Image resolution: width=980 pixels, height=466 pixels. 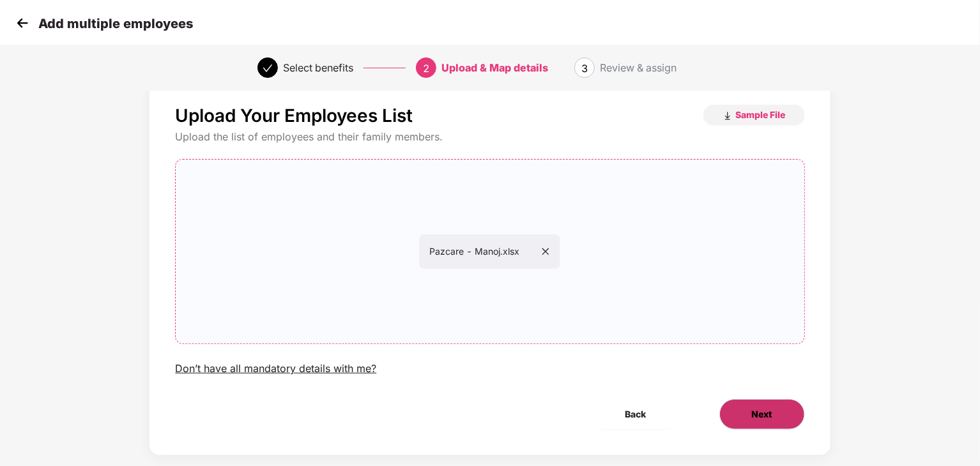 What do you see at coordinates (762, 414) in the screenshot?
I see `button: Next` at bounding box center [762, 414].